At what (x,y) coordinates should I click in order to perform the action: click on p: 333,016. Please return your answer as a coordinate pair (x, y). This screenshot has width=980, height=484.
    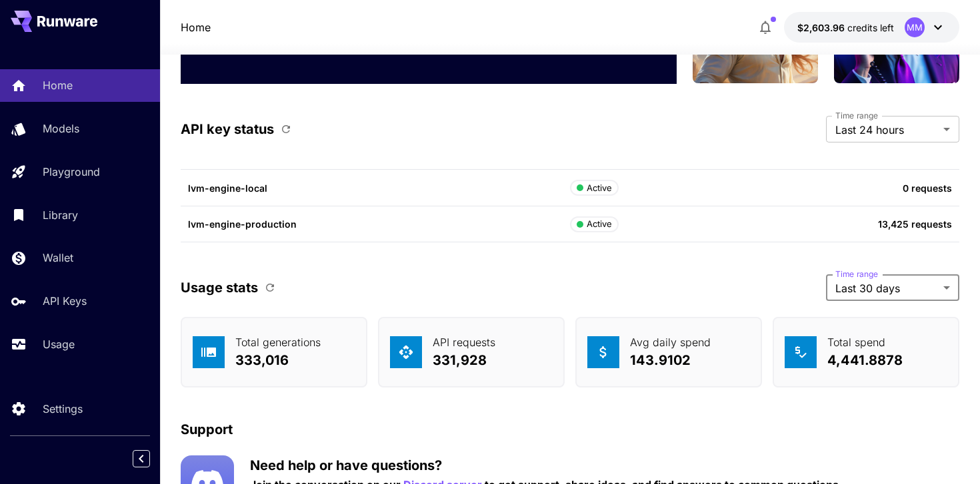
    Looking at the image, I should click on (278, 361).